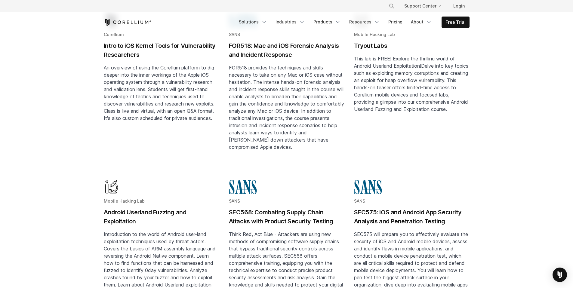 Image resolution: width=573 pixels, height=288 pixels. Describe the element at coordinates (287, 91) in the screenshot. I see `a: Blog post summary: FOR518: Mac and iOS Forensic Analysis and Incident Response` at that location.